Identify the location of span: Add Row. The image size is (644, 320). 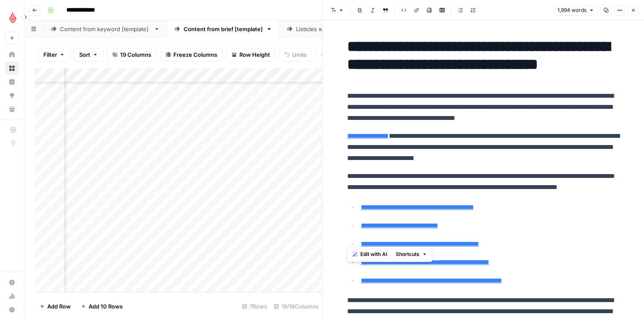
(59, 306).